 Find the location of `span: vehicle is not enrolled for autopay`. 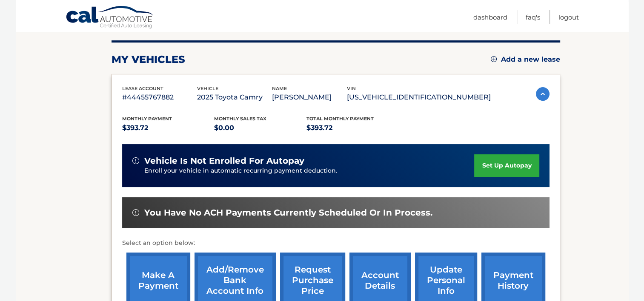

span: vehicle is not enrolled for autopay is located at coordinates (224, 161).